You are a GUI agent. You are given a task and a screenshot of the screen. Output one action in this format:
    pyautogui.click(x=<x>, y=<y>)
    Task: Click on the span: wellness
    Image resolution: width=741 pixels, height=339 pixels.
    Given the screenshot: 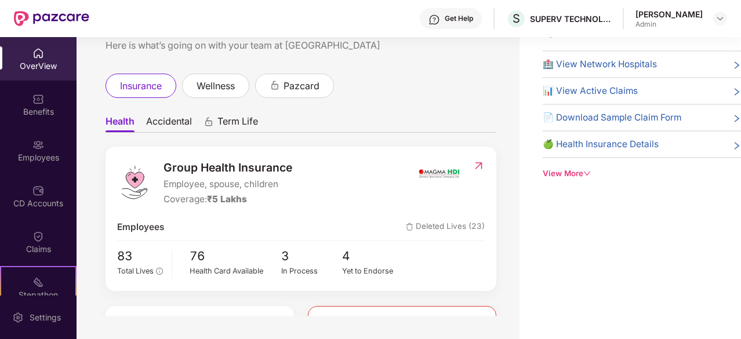 What is the action you would take?
    pyautogui.click(x=216, y=86)
    